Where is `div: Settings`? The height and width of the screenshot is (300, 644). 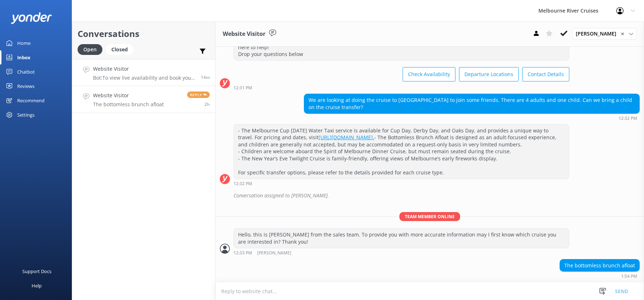
div: Settings is located at coordinates (26, 115).